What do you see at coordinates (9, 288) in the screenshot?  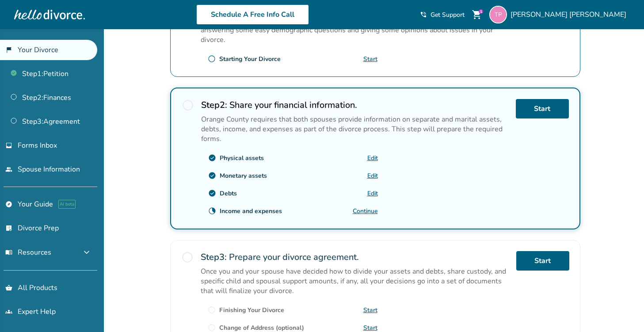 I see `span: shopping_basket` at bounding box center [9, 288].